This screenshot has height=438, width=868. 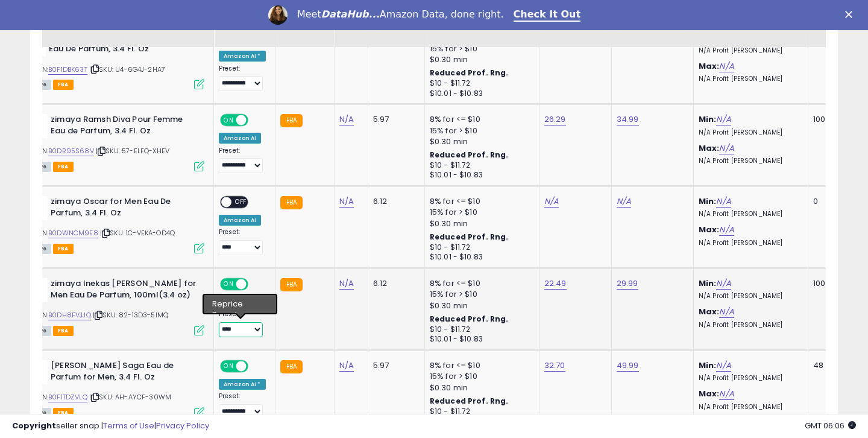 What do you see at coordinates (627, 284) in the screenshot?
I see `a: 29.99` at bounding box center [627, 284].